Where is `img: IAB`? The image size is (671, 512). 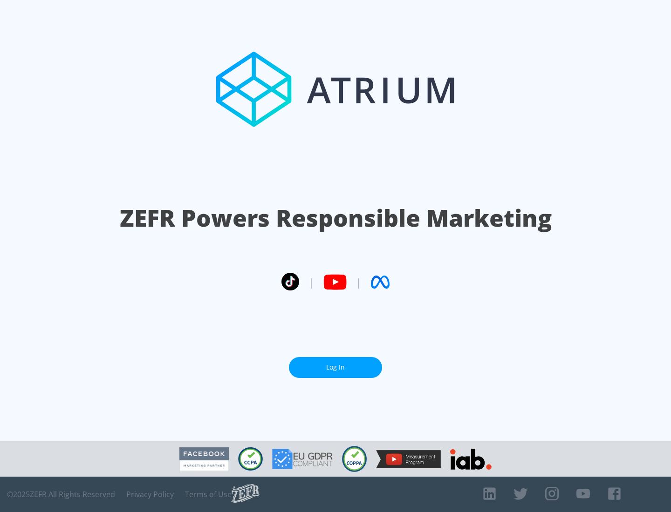
img: IAB is located at coordinates (470, 459).